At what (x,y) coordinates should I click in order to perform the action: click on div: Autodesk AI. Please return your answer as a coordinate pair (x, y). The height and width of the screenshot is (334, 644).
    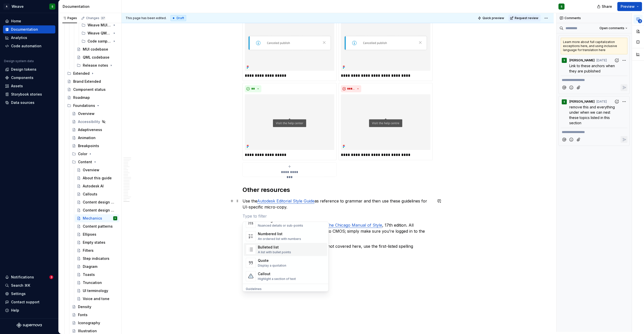
    Looking at the image, I should click on (93, 186).